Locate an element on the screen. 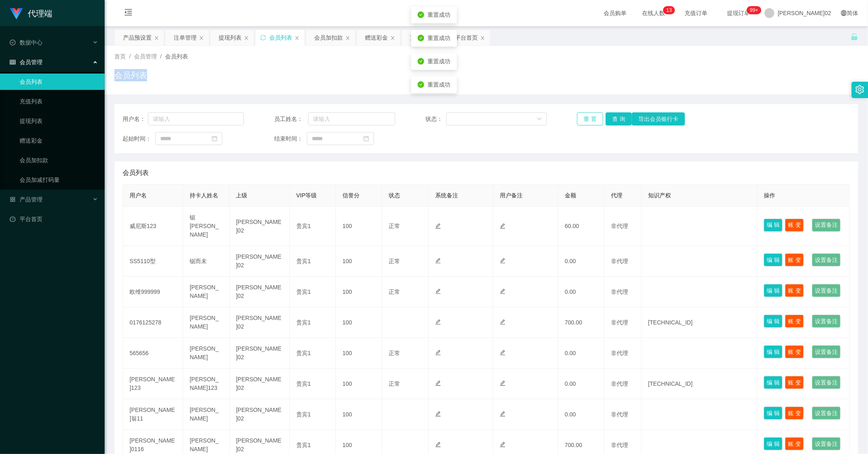 The width and height of the screenshot is (868, 454). div: 会员加扣款 is located at coordinates (328, 38).